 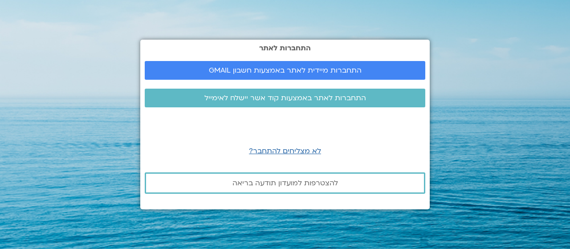 What do you see at coordinates (285, 70) in the screenshot?
I see `a: התחברות מיידית לאתר באמצעות חשבון GMAIL` at bounding box center [285, 70].